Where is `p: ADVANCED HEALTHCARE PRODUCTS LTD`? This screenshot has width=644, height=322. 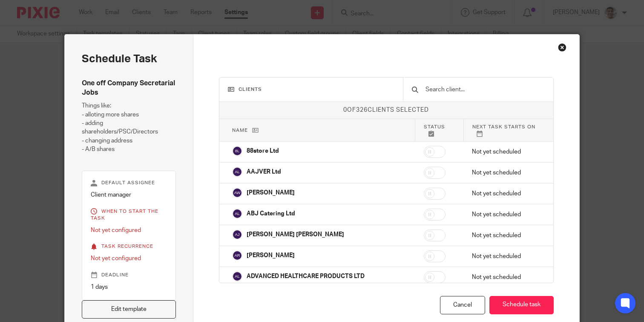 p: ADVANCED HEALTHCARE PRODUCTS LTD is located at coordinates (306, 277).